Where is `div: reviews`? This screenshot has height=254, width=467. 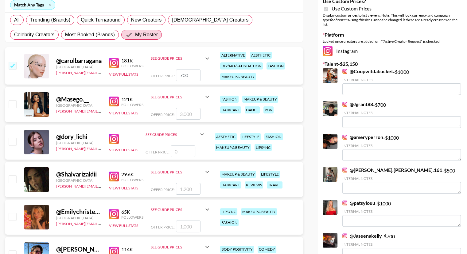
div: reviews is located at coordinates (254, 184).